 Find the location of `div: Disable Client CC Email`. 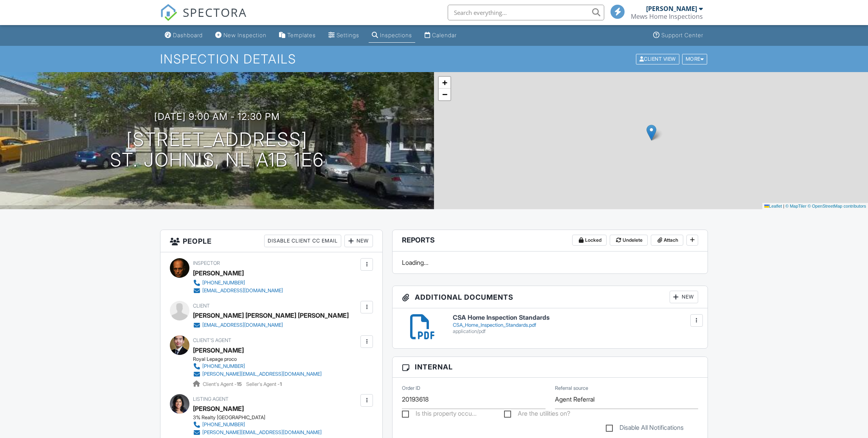

div: Disable Client CC Email is located at coordinates (303, 241).